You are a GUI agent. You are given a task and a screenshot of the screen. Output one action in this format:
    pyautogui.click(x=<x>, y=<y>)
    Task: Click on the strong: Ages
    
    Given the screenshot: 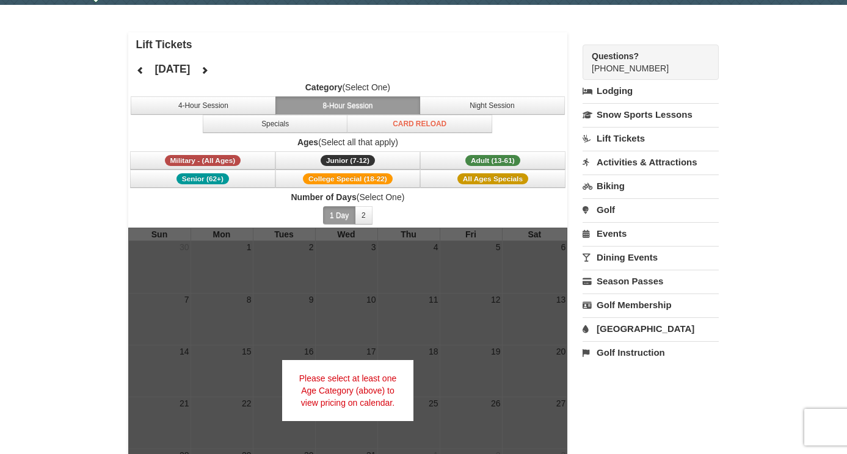 What is the action you would take?
    pyautogui.click(x=308, y=142)
    